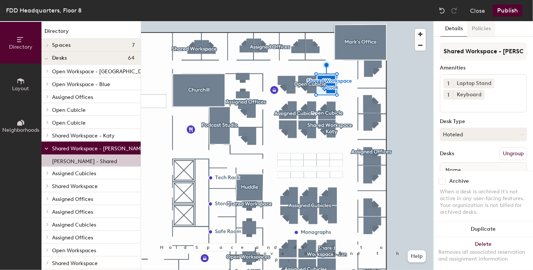 The image size is (533, 270). I want to click on span: Directory, so click(21, 47).